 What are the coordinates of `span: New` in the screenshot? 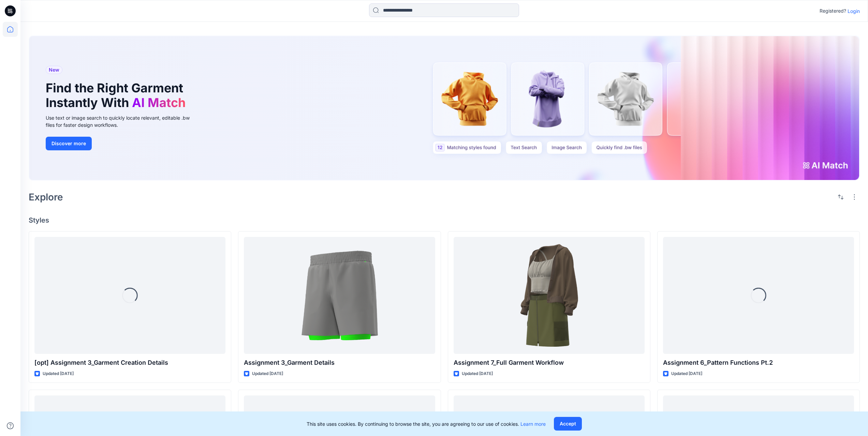 It's located at (54, 70).